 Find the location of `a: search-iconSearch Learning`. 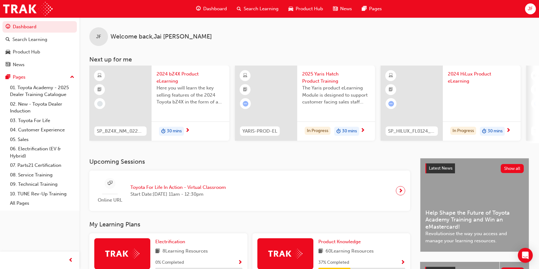

a: search-iconSearch Learning is located at coordinates (257, 9).